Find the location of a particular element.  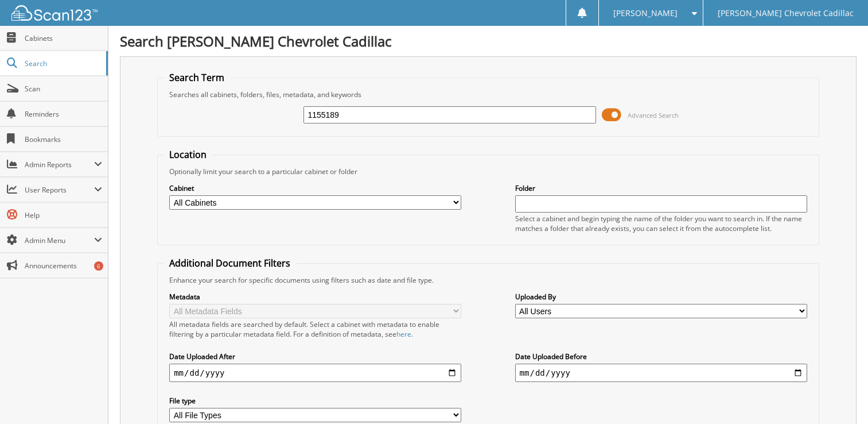

div: All metadata fields are searched by default. Select a cabinet with metadata to enable filtering b... is located at coordinates (315, 329).